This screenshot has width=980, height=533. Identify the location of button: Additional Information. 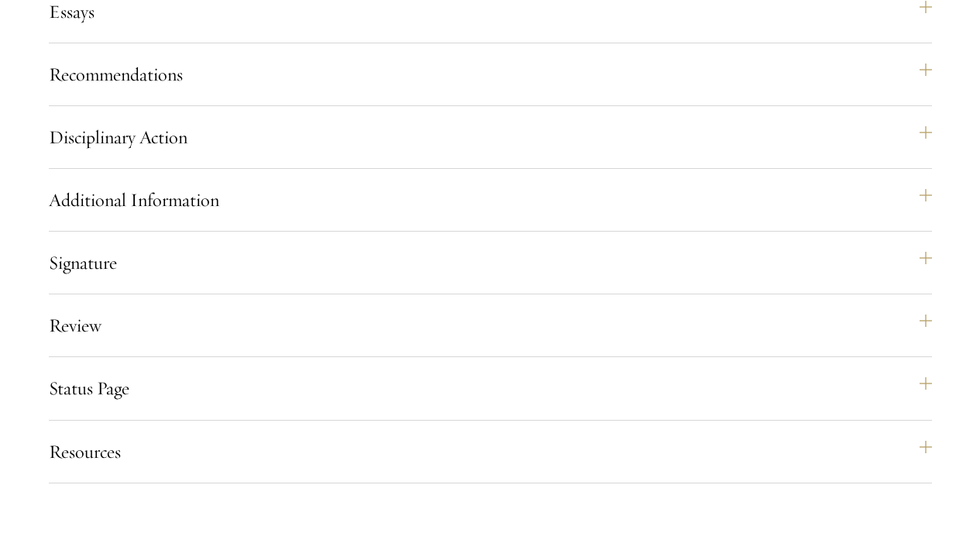
(490, 200).